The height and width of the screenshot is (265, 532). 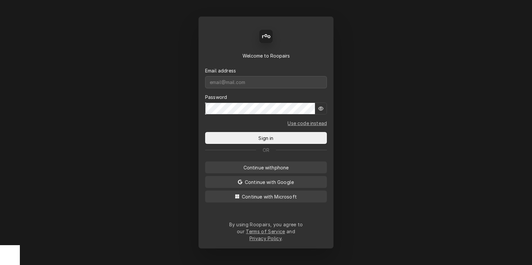 I want to click on div: By using Roopairs, you agree to our and ., so click(x=266, y=231).